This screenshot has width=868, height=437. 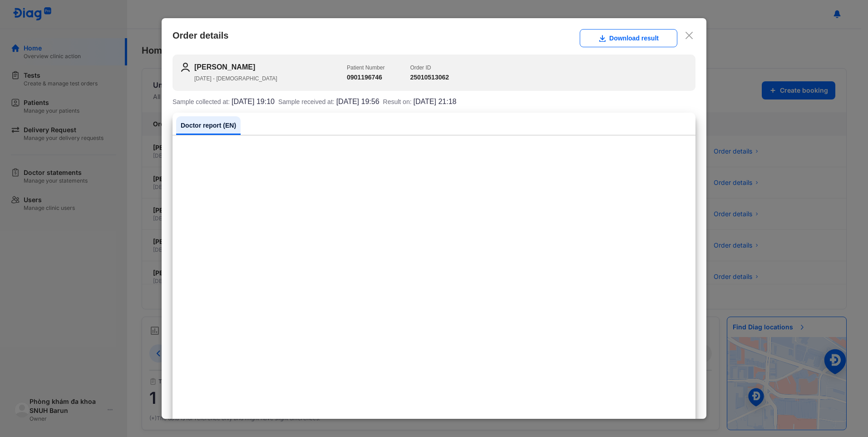 What do you see at coordinates (329, 102) in the screenshot?
I see `div: Sample received at:` at bounding box center [329, 102].